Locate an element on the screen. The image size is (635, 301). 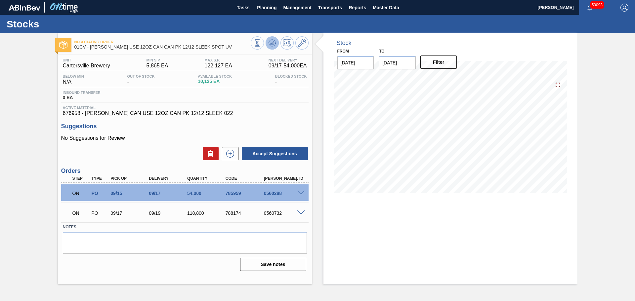
button: Save notes is located at coordinates (273, 265).